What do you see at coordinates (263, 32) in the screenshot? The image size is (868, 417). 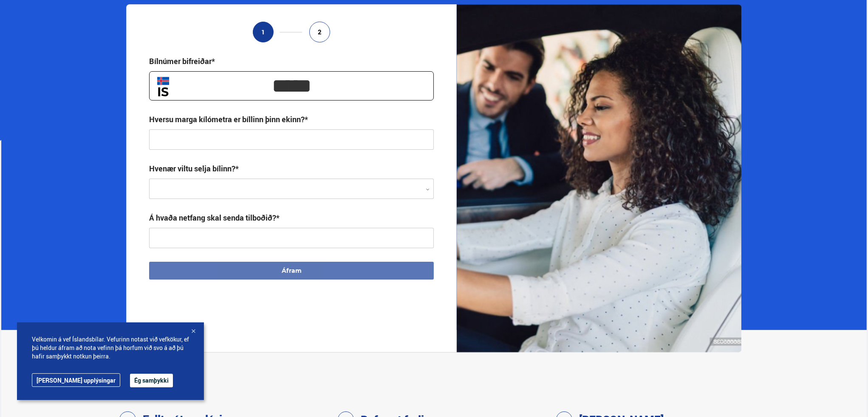 I see `span: 1` at bounding box center [263, 32].